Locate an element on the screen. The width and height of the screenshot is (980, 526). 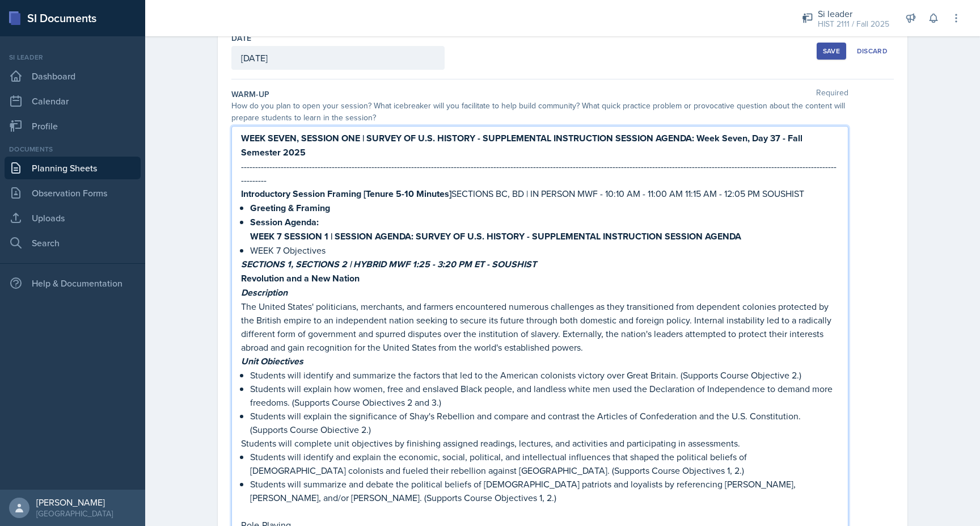
p: Students will explain how women, free and enslaved Black people, and landless white men used the ... is located at coordinates (545, 395).